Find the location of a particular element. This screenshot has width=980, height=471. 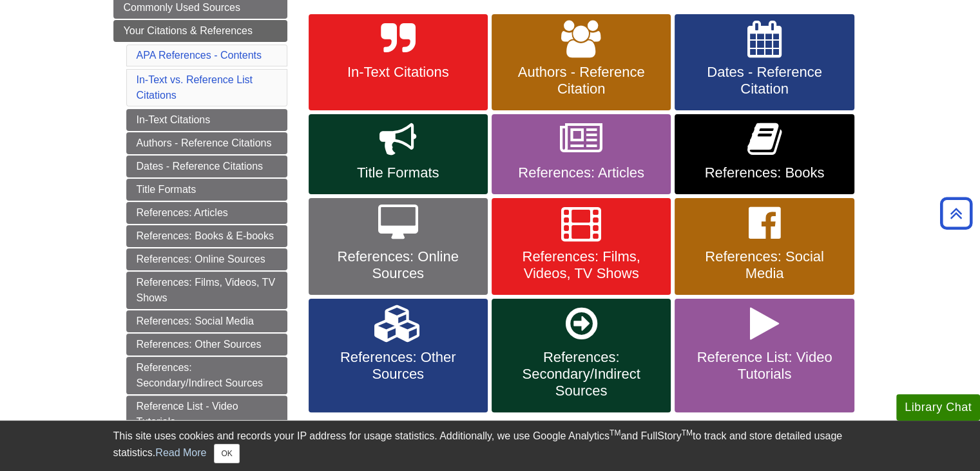

span: References: Books is located at coordinates (764, 173).